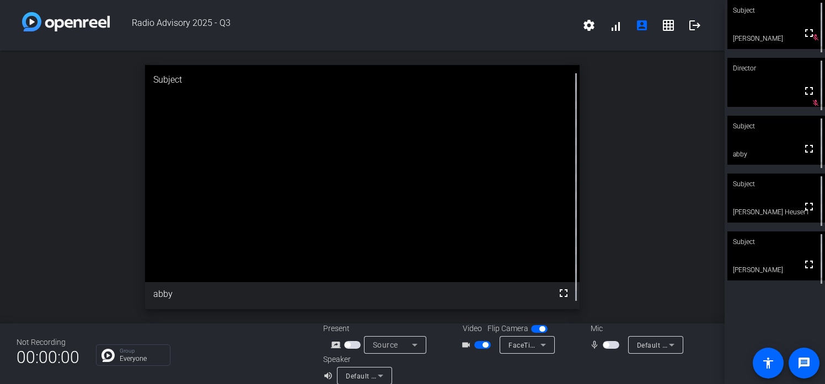 The height and width of the screenshot is (384, 825). I want to click on mat-icon: volume_up, so click(330, 376).